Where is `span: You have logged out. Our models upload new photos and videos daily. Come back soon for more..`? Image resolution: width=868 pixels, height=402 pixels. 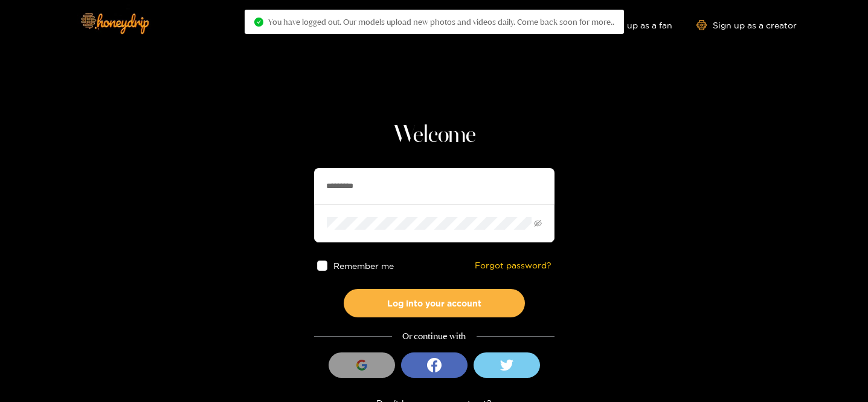
span: You have logged out. Our models upload new photos and videos daily. Come back soon for more.. is located at coordinates (441, 22).